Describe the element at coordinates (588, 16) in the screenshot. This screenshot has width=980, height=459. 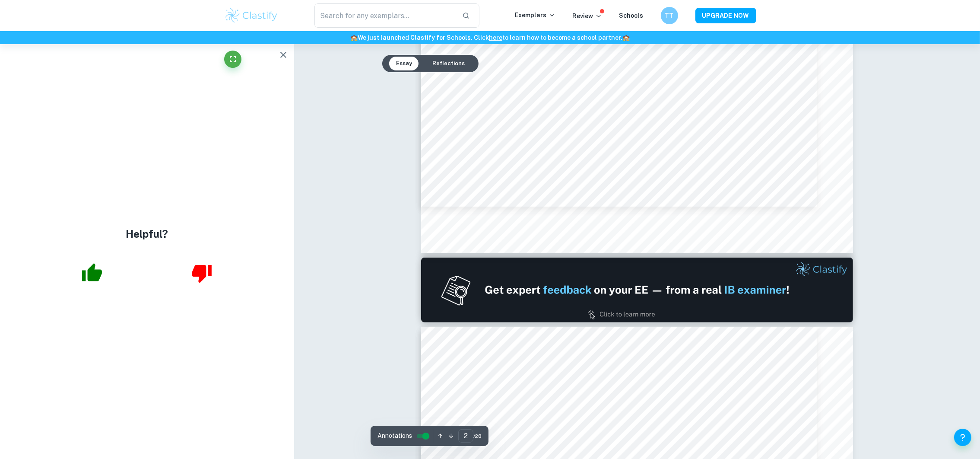
I see `p: Review` at that location.